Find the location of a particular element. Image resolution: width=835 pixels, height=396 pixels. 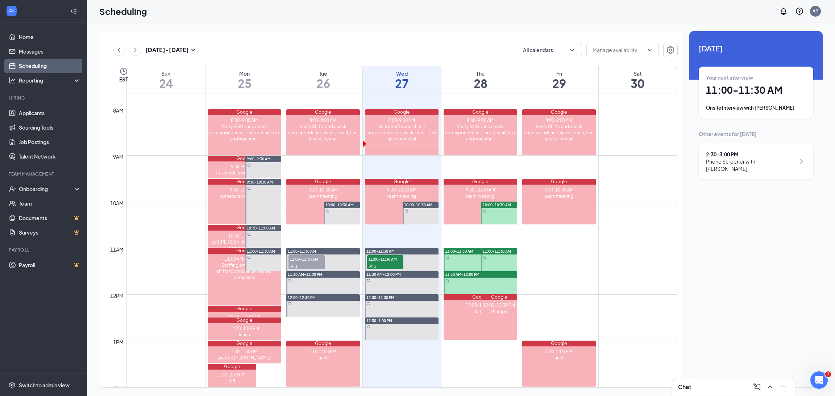

svg: ChevronLeft is located at coordinates (119, 50).